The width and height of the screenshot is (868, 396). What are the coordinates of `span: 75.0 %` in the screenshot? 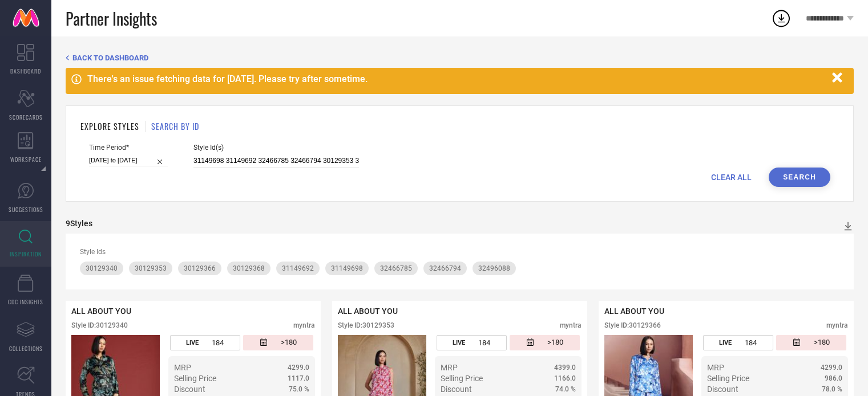 It's located at (299, 389).